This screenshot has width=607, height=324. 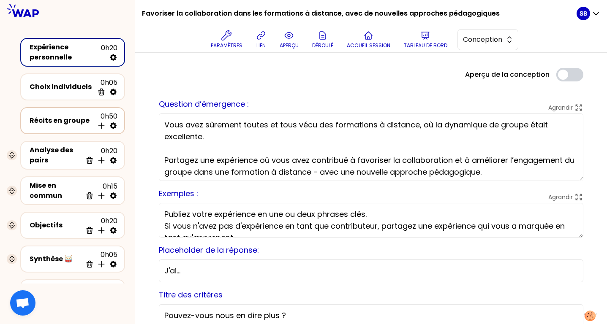 I want to click on div: Expérience personnelle, so click(x=65, y=52).